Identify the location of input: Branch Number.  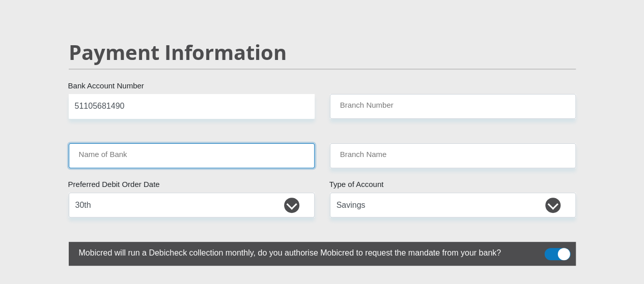
(453, 106).